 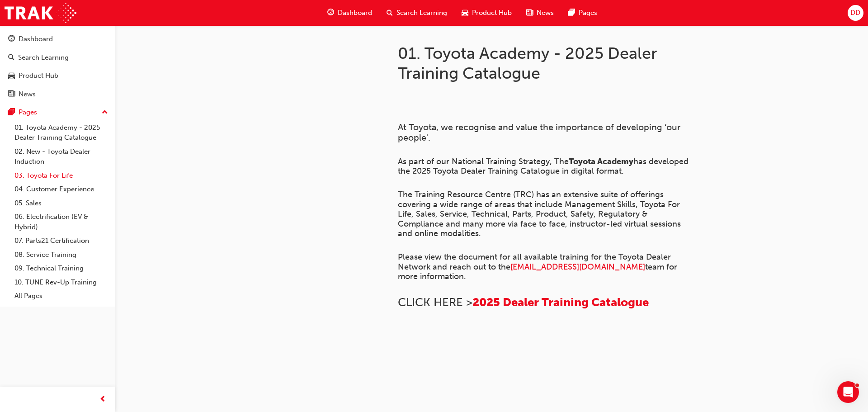 I want to click on div: Dashboard, so click(x=36, y=39).